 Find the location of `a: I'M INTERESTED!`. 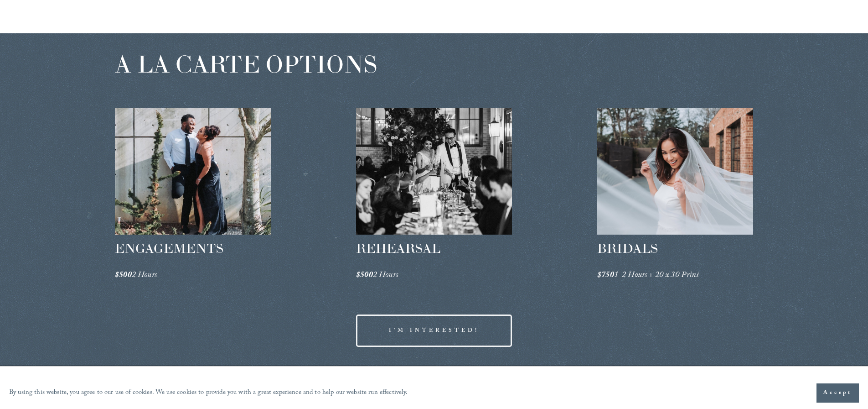

a: I'M INTERESTED! is located at coordinates (434, 330).